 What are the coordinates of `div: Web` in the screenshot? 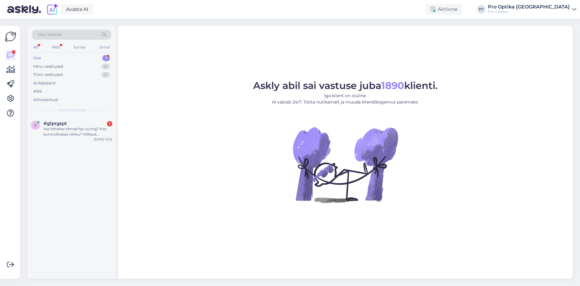 It's located at (56, 47).